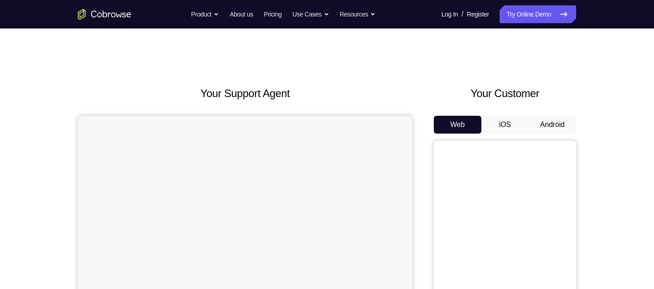 The height and width of the screenshot is (289, 654). What do you see at coordinates (273, 14) in the screenshot?
I see `a: Pricing` at bounding box center [273, 14].